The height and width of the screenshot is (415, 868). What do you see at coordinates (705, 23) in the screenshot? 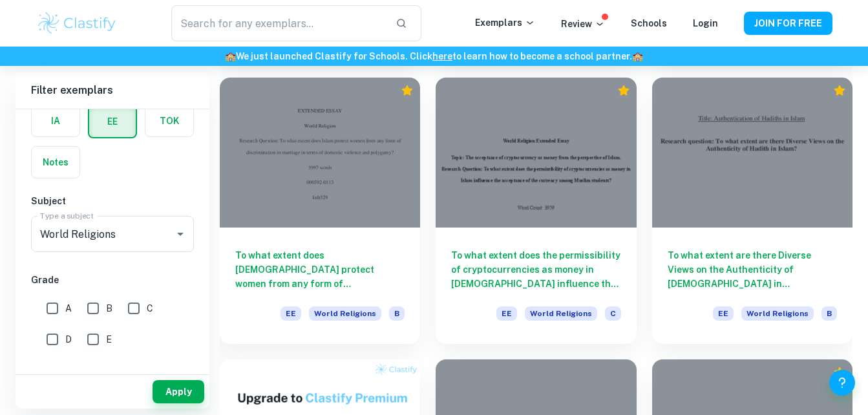
I see `a: Login` at bounding box center [705, 23].